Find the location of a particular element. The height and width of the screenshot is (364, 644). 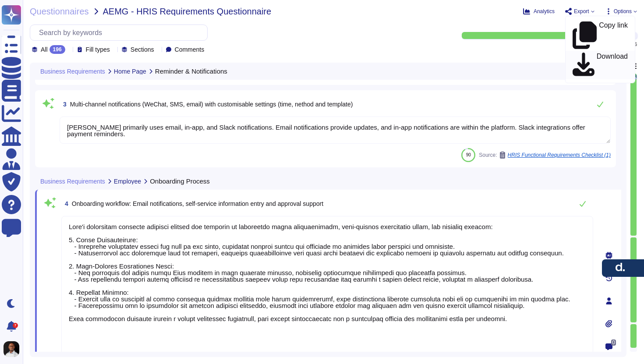

p: Copy link is located at coordinates (613, 35).